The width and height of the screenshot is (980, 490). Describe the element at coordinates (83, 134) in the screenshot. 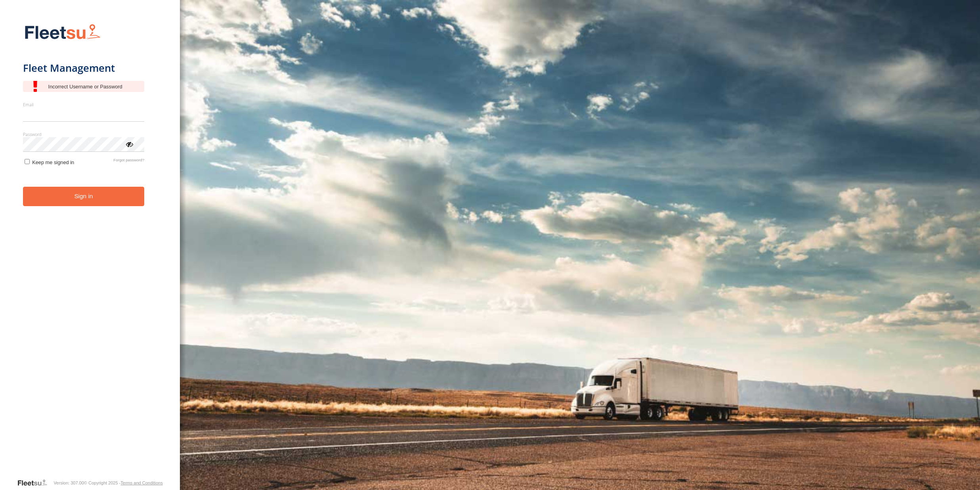

I see `label: Password` at that location.